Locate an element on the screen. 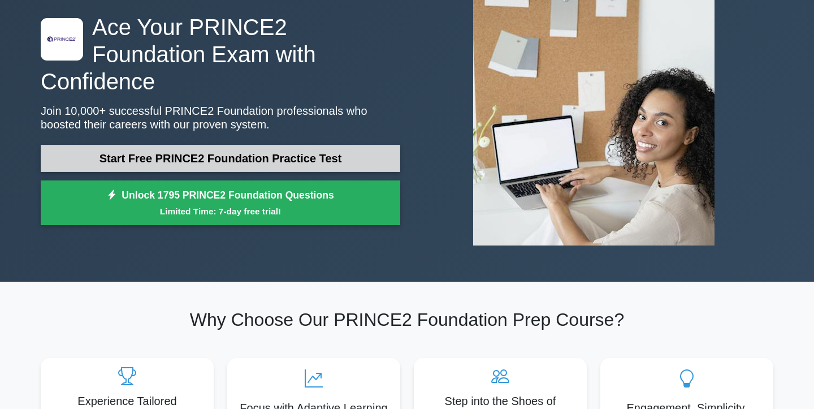 The image size is (814, 409). small: Limited Time: 7-day free trial! is located at coordinates (220, 211).